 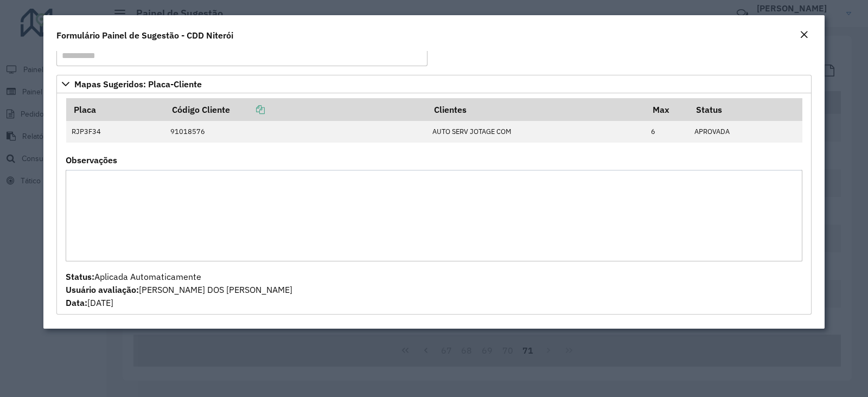 What do you see at coordinates (745, 132) in the screenshot?
I see `td: APROVADA` at bounding box center [745, 132].